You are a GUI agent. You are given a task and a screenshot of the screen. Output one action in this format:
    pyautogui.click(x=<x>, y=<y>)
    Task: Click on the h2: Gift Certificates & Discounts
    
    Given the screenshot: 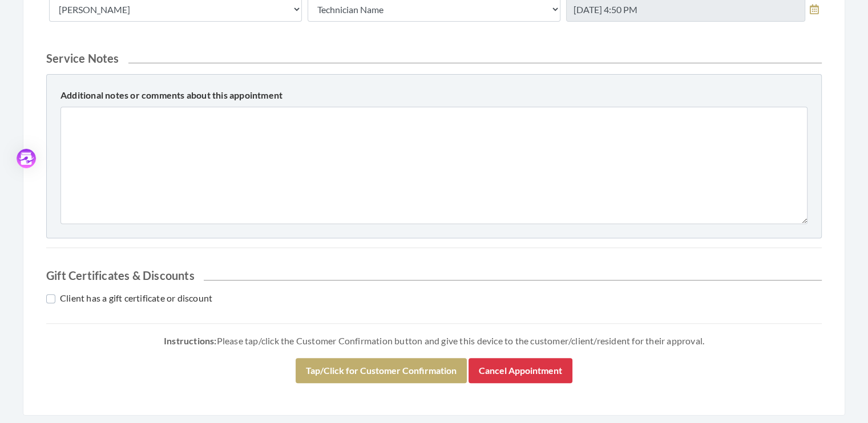 What is the action you would take?
    pyautogui.click(x=433, y=275)
    